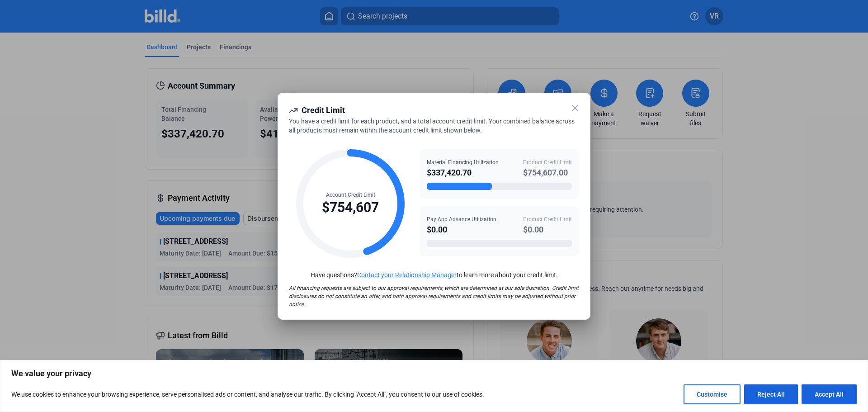 This screenshot has height=412, width=868. I want to click on a: Contact your Relationship Manager, so click(407, 275).